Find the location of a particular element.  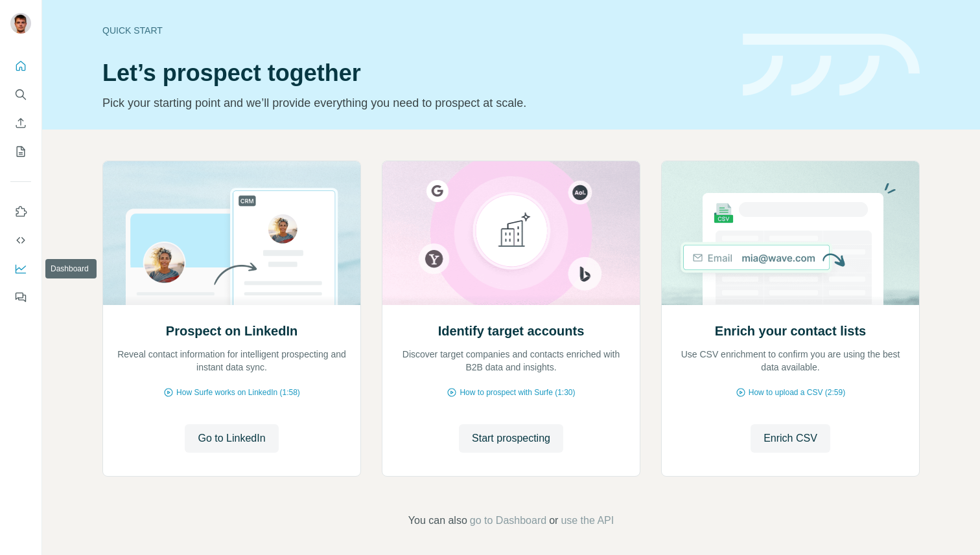

button: use the API is located at coordinates (587, 521).